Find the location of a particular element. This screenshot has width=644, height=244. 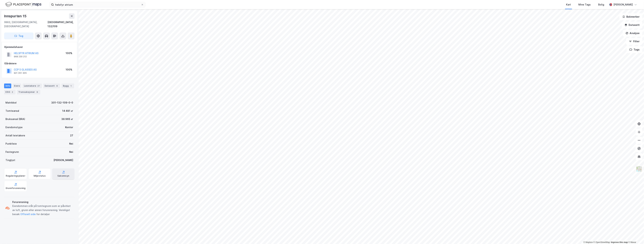

div: Matrikkel is located at coordinates (11, 103).